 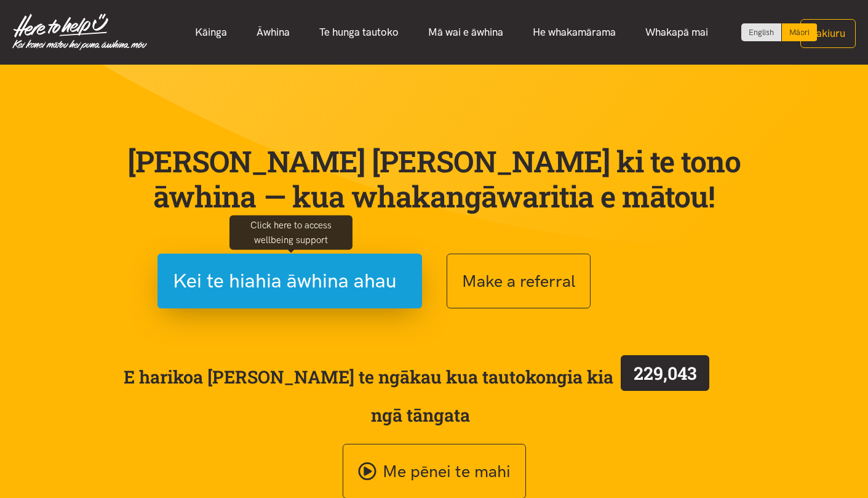 I want to click on span: 229,043, so click(x=665, y=373).